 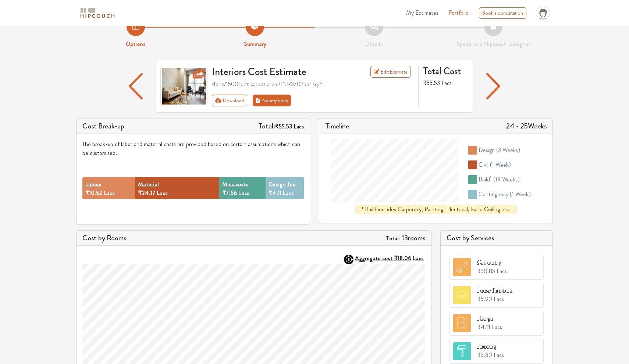 What do you see at coordinates (507, 179) in the screenshot?
I see `span: ( 19 weeks )` at bounding box center [507, 179].